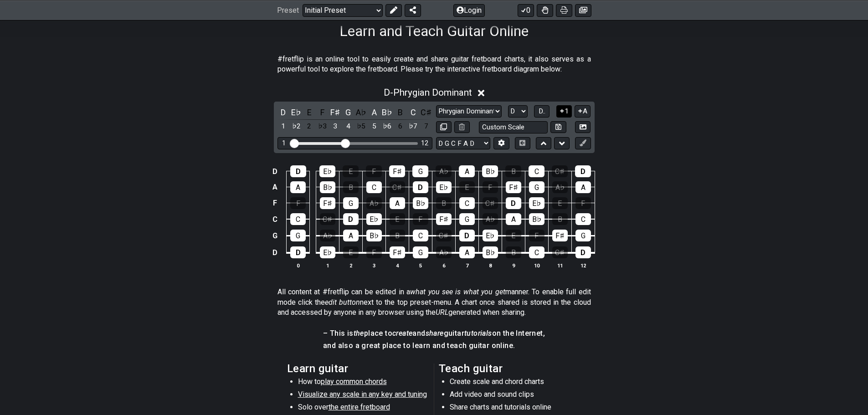  Describe the element at coordinates (537, 265) in the screenshot. I see `th: 10` at that location.